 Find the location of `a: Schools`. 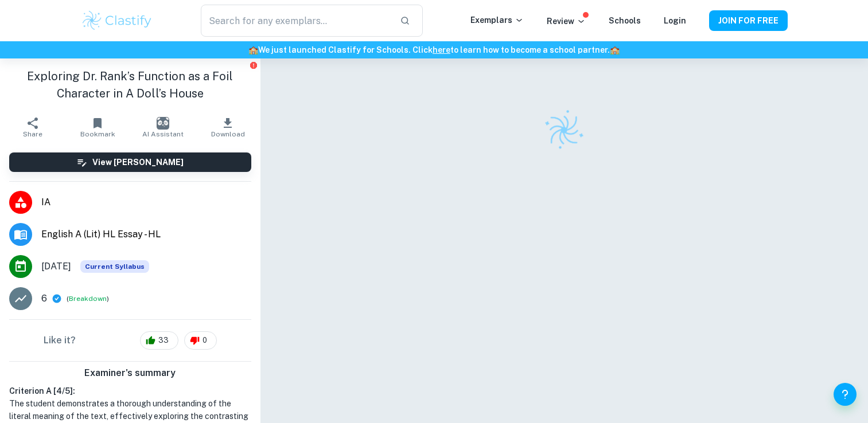

a: Schools is located at coordinates (625, 21).